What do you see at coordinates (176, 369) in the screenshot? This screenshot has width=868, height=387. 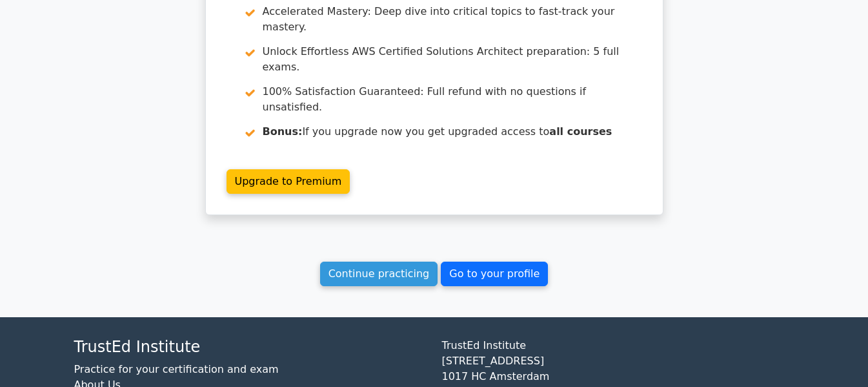 I see `a: Practice for your certification and exam` at bounding box center [176, 369].